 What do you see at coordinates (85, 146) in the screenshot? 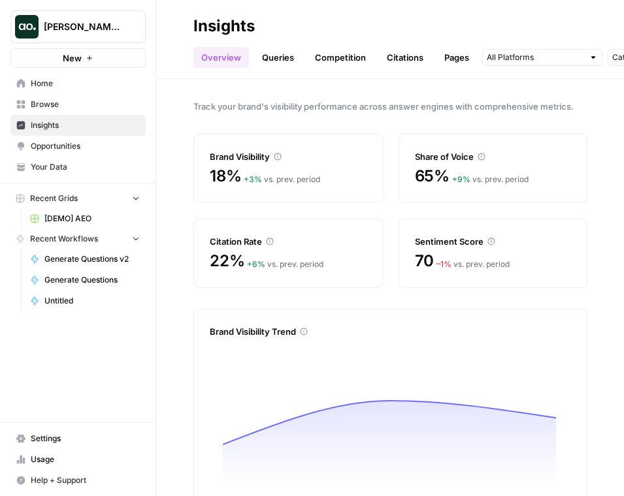
I see `span: Opportunities` at bounding box center [85, 146].